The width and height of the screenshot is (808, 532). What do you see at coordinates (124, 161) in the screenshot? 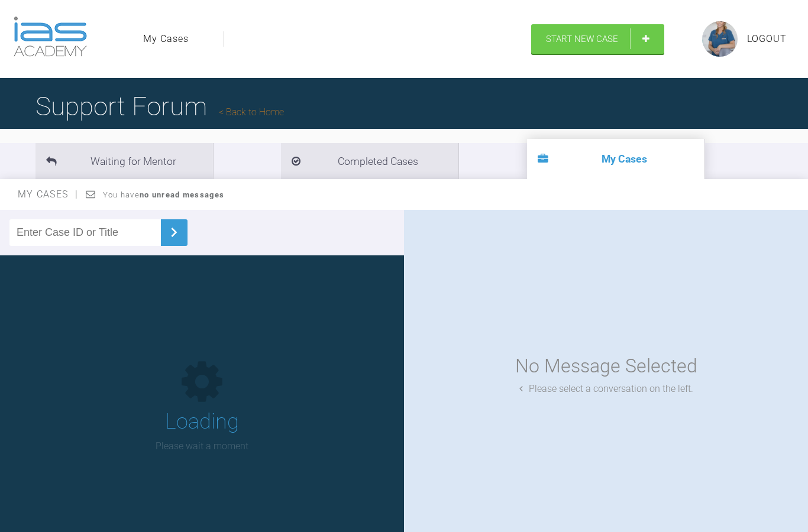
I see `li: Waiting for Mentor` at bounding box center [124, 161].